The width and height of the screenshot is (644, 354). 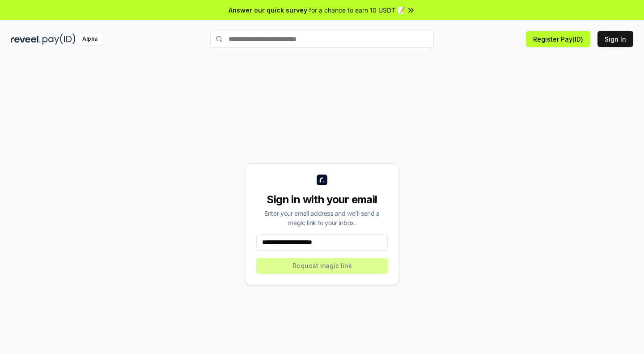 I want to click on div: Alpha, so click(x=90, y=39).